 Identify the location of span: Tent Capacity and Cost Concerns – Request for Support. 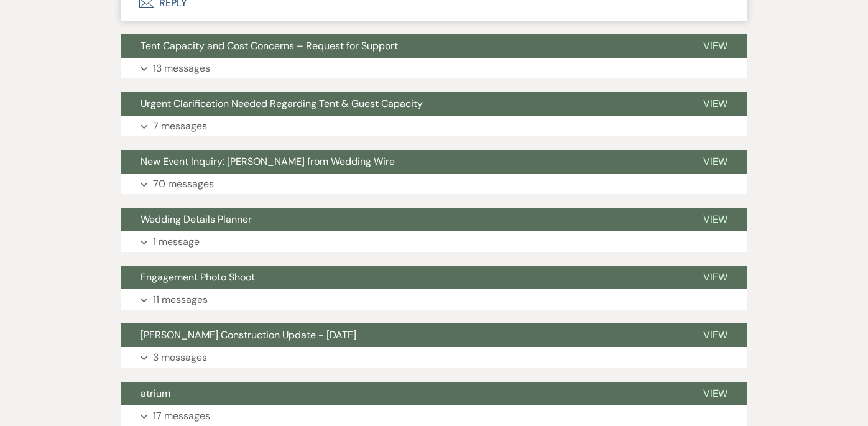
(269, 45).